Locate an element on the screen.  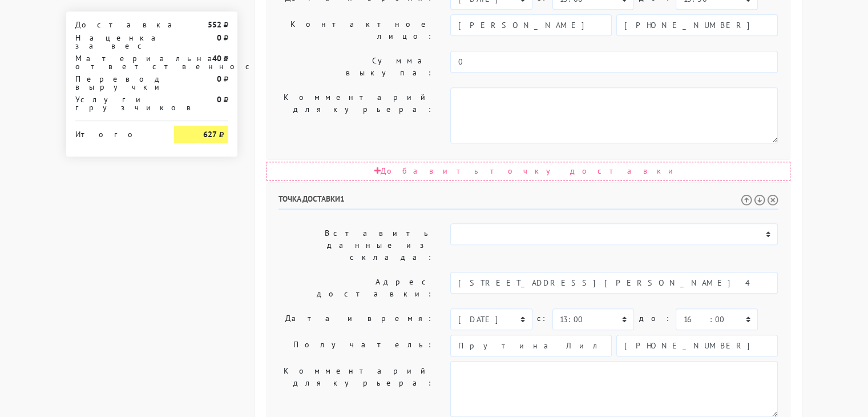
label: Получатель: is located at coordinates (356, 345).